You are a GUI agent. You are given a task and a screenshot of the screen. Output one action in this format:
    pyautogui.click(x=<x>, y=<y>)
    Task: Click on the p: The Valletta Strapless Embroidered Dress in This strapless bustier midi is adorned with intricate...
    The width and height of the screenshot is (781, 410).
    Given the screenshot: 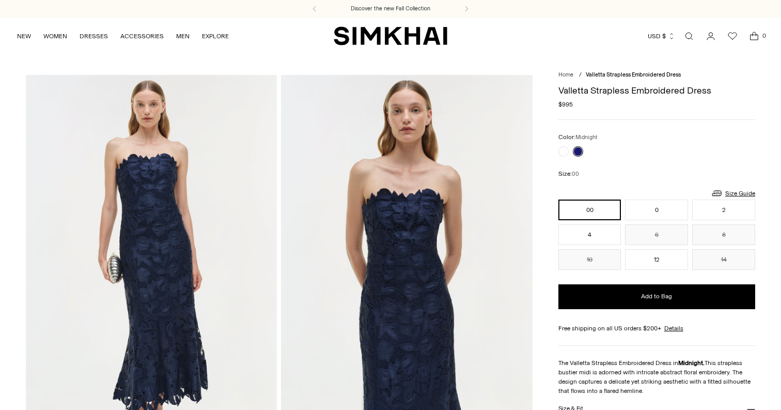 What is the action you would take?
    pyautogui.click(x=656, y=377)
    